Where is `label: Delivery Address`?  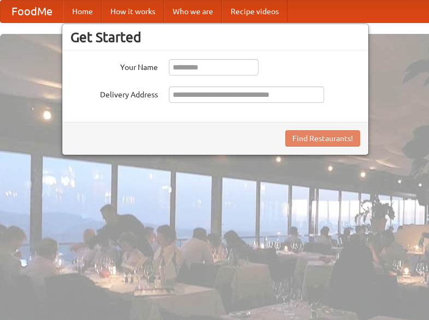
label: Delivery Address is located at coordinates (114, 93).